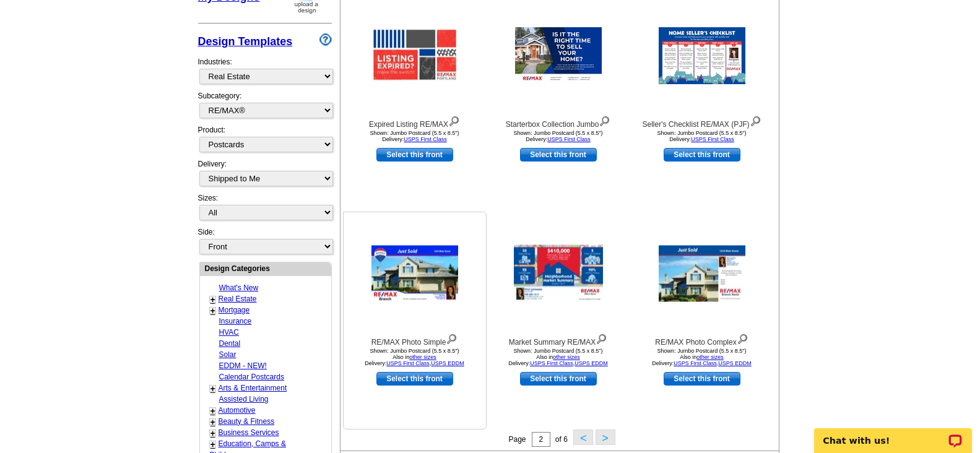 The width and height of the screenshot is (980, 453). Describe the element at coordinates (237, 411) in the screenshot. I see `a: Automotive` at that location.